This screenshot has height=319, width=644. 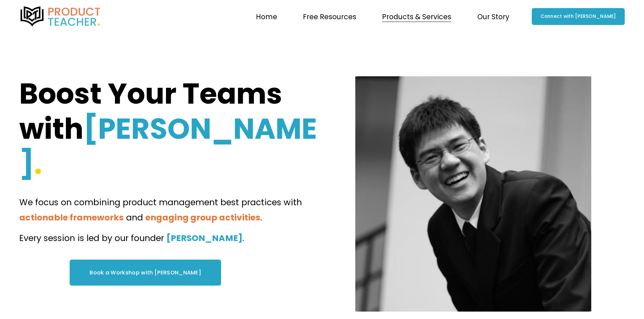 What do you see at coordinates (417, 17) in the screenshot?
I see `span: Products & Services` at bounding box center [417, 17].